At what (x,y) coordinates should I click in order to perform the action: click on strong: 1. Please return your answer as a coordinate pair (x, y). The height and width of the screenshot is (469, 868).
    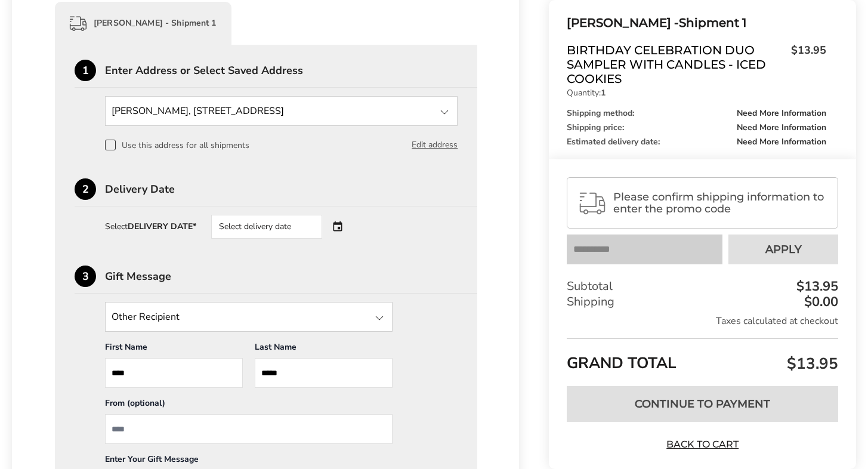
    Looking at the image, I should click on (603, 92).